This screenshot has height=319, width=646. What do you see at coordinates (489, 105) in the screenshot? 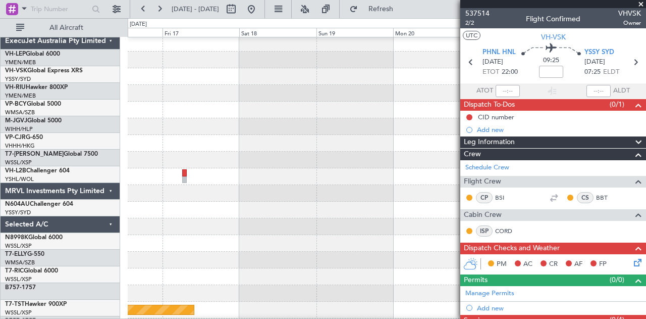
I see `span: Dispatch To-Dos` at bounding box center [489, 105].